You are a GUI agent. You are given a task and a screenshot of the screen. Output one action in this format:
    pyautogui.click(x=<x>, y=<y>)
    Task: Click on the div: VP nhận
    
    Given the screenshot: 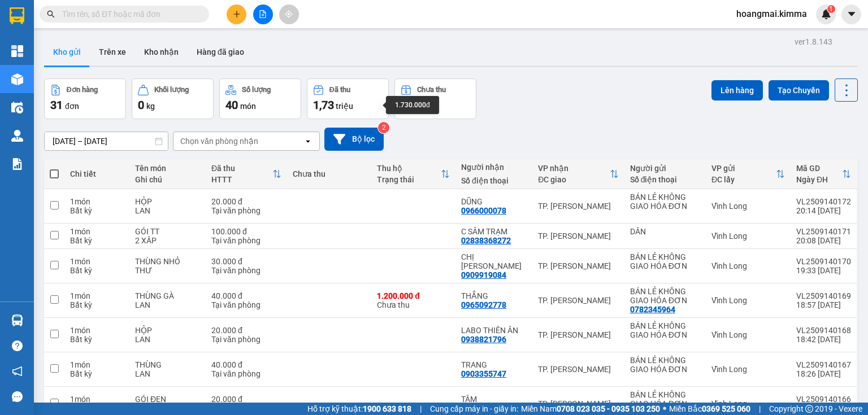 What is the action you would take?
    pyautogui.click(x=574, y=169)
    